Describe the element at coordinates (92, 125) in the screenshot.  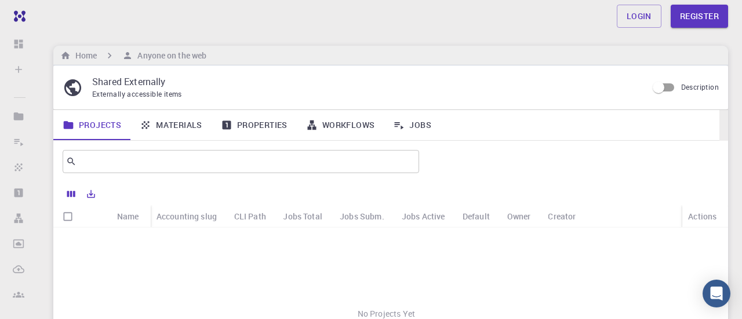
I see `a: Projects` at that location.